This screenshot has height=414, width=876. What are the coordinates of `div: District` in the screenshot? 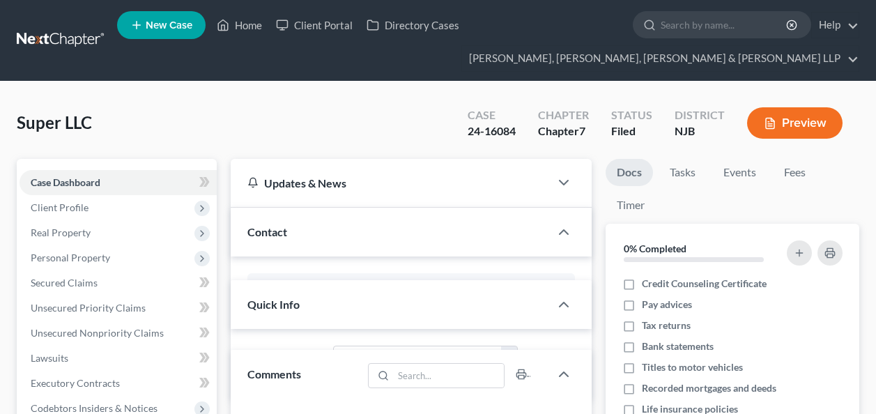 It's located at (700, 115).